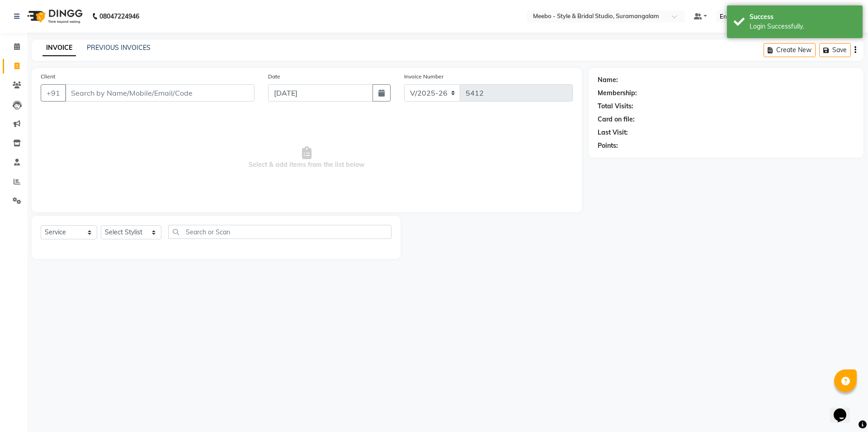 This screenshot has width=868, height=432. Describe the element at coordinates (306, 158) in the screenshot. I see `span: Select & add items from the list below` at that location.